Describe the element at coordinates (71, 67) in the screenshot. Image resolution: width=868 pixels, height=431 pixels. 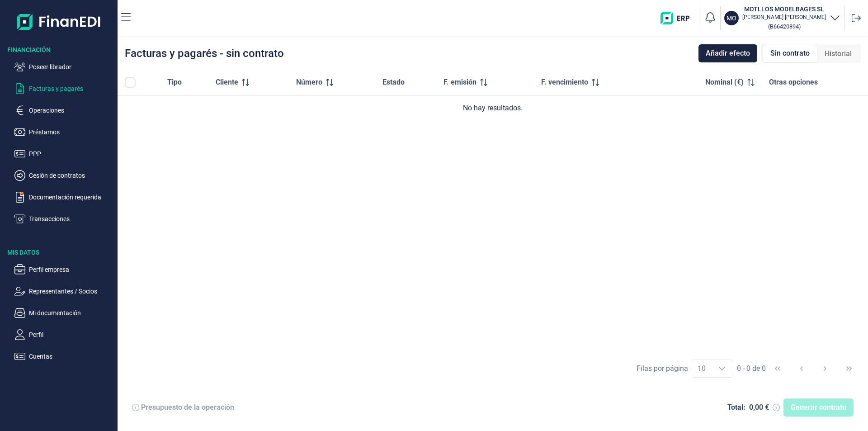
I see `p: Poseer librador` at that location.